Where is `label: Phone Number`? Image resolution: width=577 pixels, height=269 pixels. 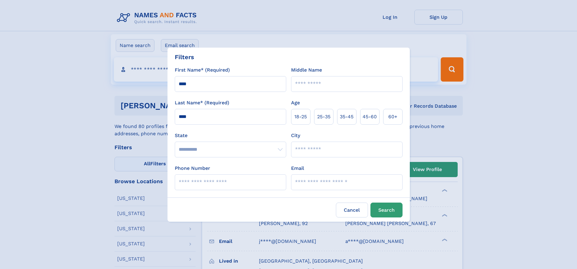 label: Phone Number is located at coordinates (192, 168).